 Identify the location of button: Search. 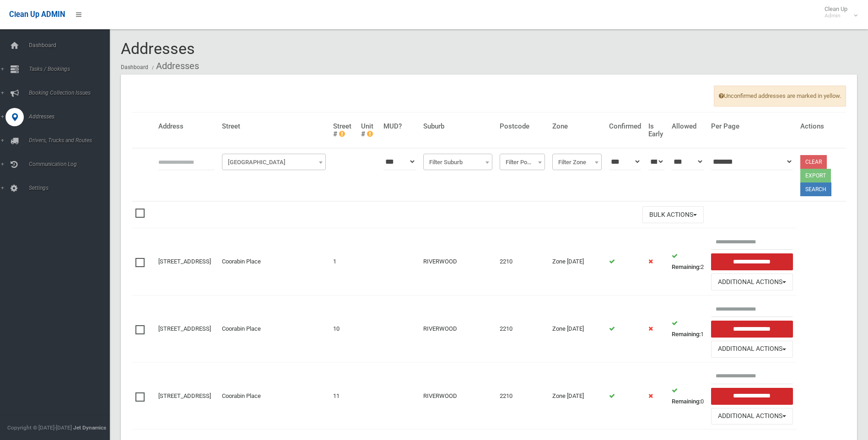
(816, 189).